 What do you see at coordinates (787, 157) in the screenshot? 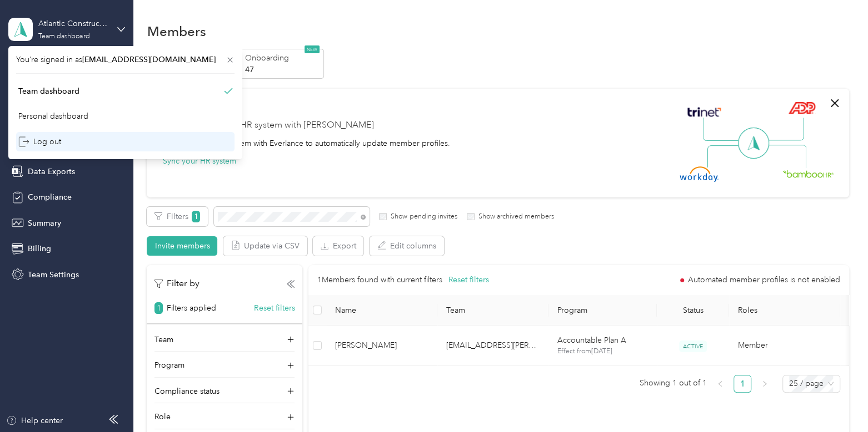
I see `img: Line Right Down` at bounding box center [787, 157].